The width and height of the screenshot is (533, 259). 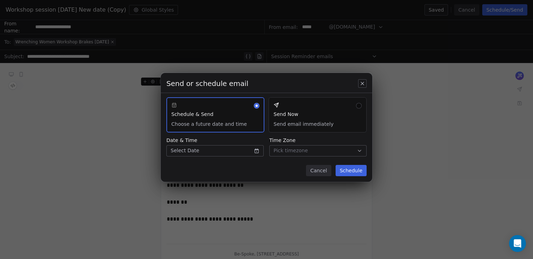 What do you see at coordinates (318, 171) in the screenshot?
I see `button: Cancel` at bounding box center [318, 171].